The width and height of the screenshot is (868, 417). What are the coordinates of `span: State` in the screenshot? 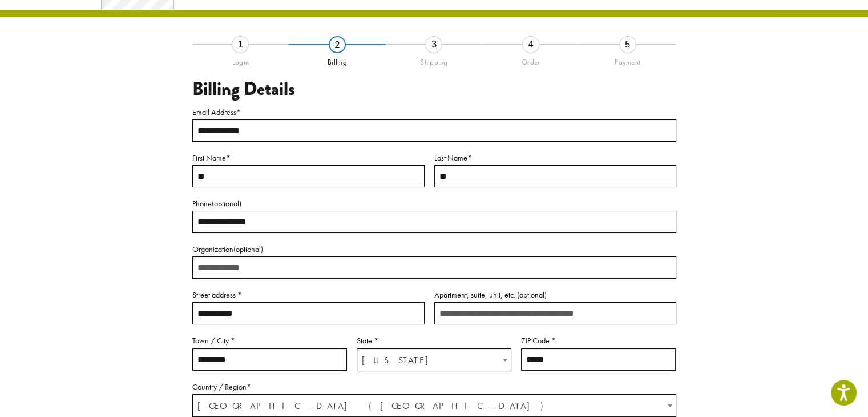 It's located at (434, 360).